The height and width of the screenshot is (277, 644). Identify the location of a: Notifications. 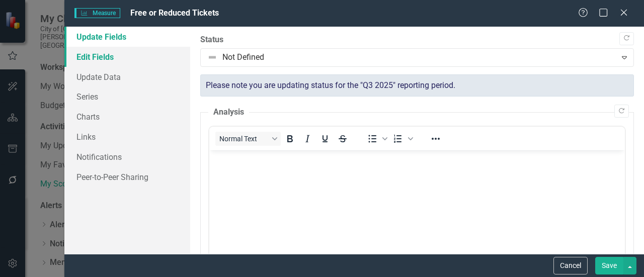
(127, 157).